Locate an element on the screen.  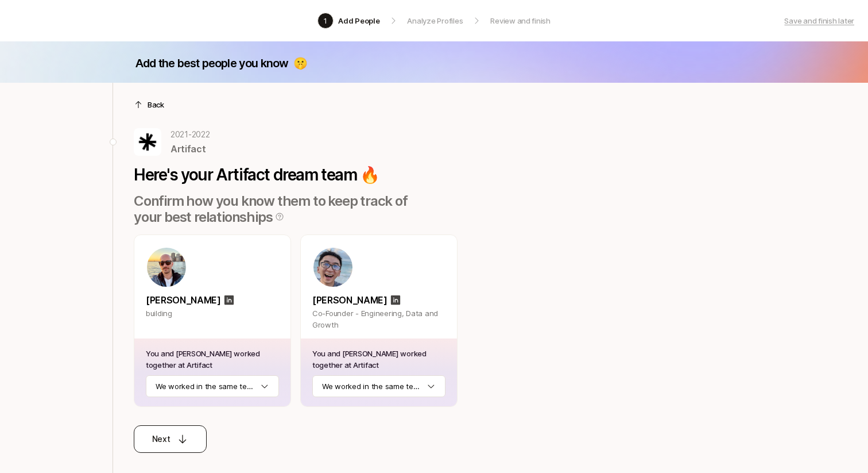
p: 1 is located at coordinates (326, 21).